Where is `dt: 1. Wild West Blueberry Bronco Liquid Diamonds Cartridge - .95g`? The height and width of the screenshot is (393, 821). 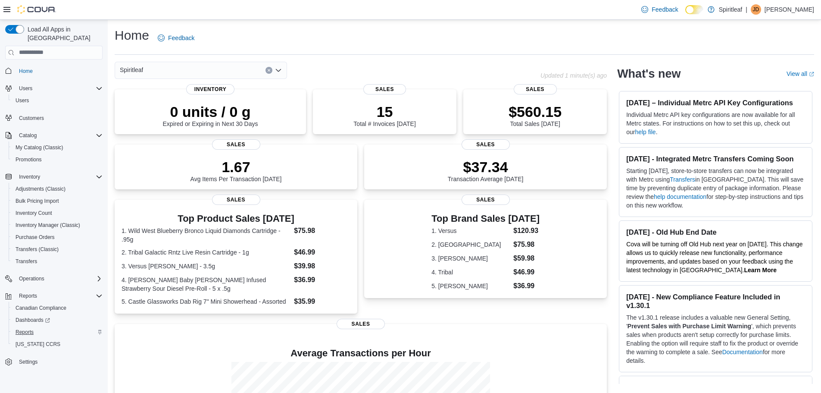 dt: 1. Wild West Blueberry Bronco Liquid Diamonds Cartridge - .95g is located at coordinates (206, 235).